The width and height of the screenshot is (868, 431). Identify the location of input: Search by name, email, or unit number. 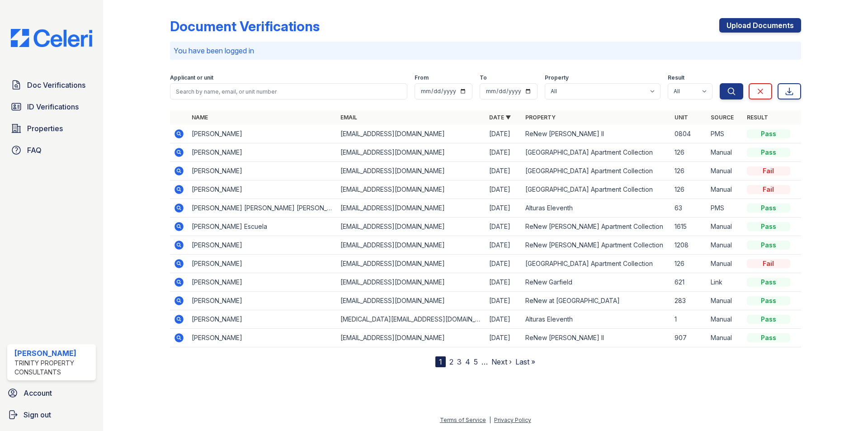
(288, 91).